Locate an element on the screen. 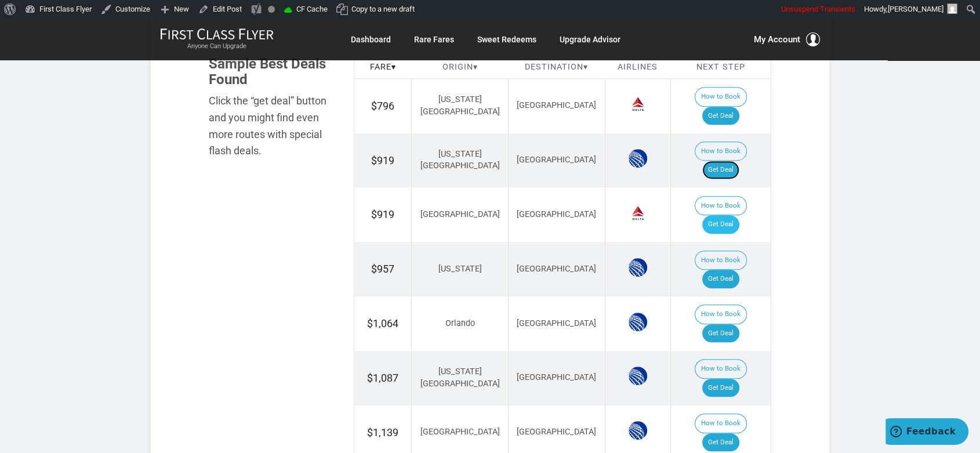  h3: Sample Best Deals Found is located at coordinates (272, 72).